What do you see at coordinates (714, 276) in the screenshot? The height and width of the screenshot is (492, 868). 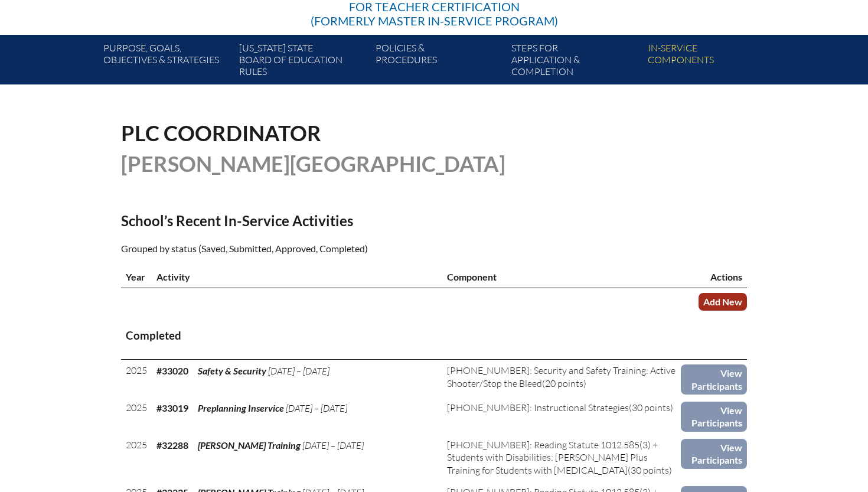 I see `th: Actions` at bounding box center [714, 276].